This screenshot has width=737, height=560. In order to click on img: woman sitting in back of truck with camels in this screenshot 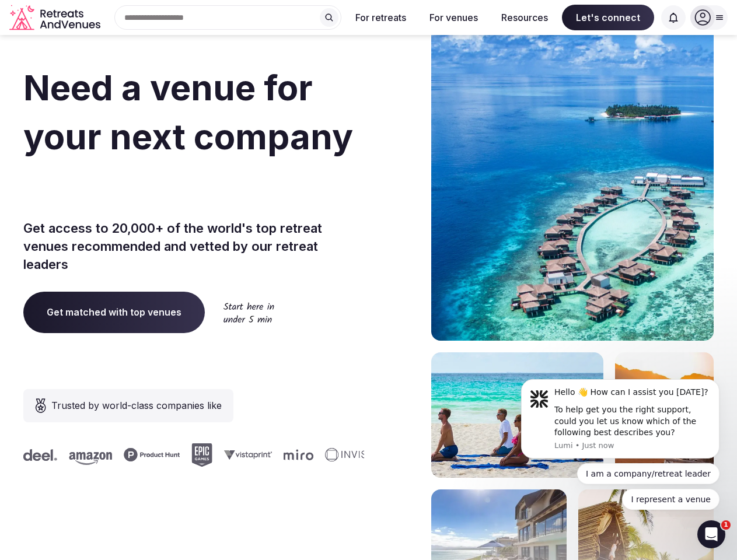, I will do `click(664, 415)`.